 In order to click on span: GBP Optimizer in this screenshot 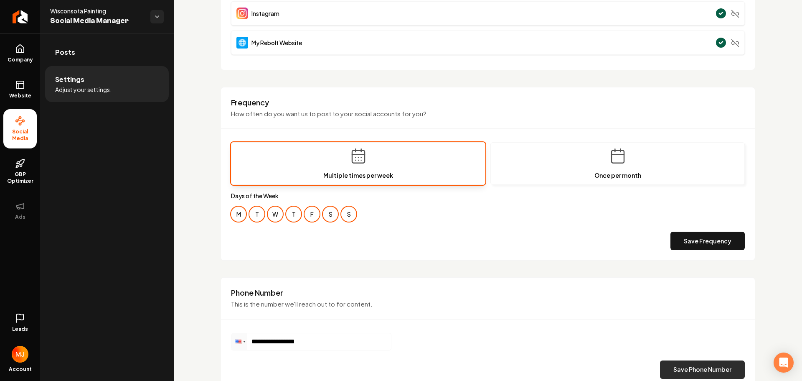, I will do `click(20, 178)`.